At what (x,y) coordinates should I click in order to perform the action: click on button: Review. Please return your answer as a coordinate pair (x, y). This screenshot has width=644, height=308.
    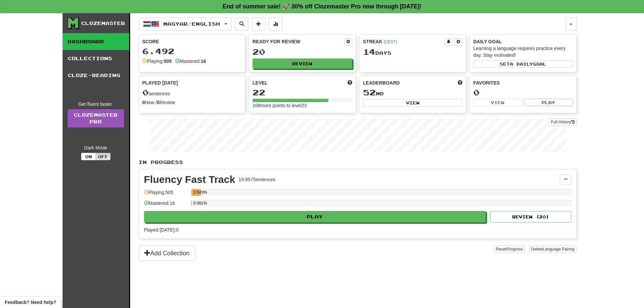
    Looking at the image, I should click on (302, 63).